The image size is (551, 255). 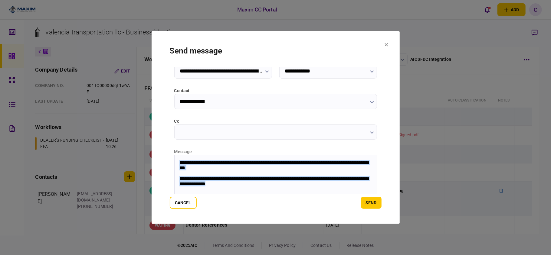 What do you see at coordinates (276, 91) in the screenshot?
I see `label: contact` at bounding box center [276, 91].